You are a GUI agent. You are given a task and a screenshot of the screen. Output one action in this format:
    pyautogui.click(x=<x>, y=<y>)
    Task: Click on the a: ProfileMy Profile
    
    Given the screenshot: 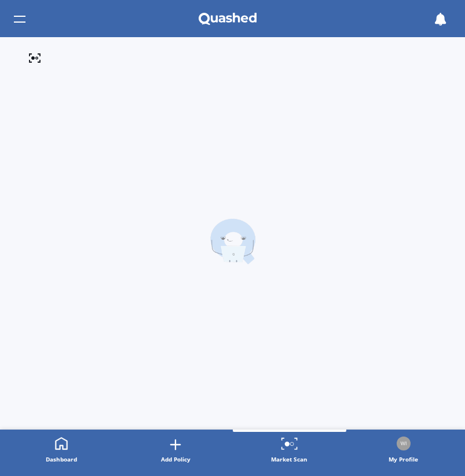 What is the action you would take?
    pyautogui.click(x=403, y=450)
    